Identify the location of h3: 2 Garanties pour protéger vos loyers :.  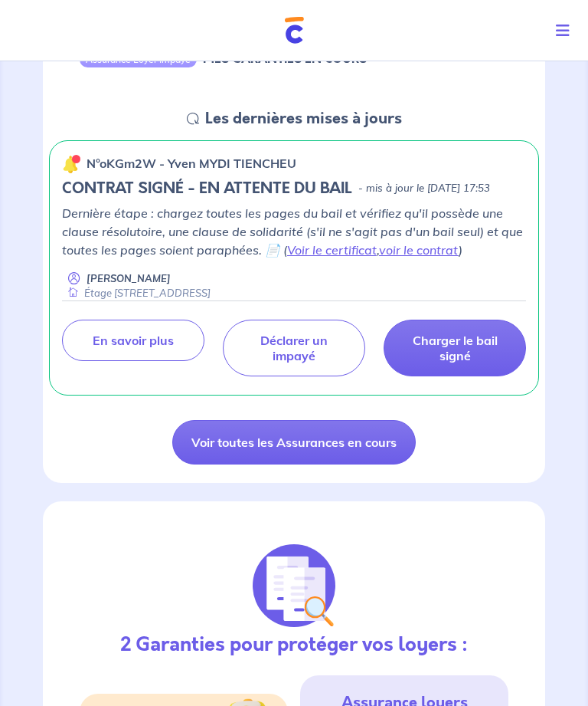
(294, 644).